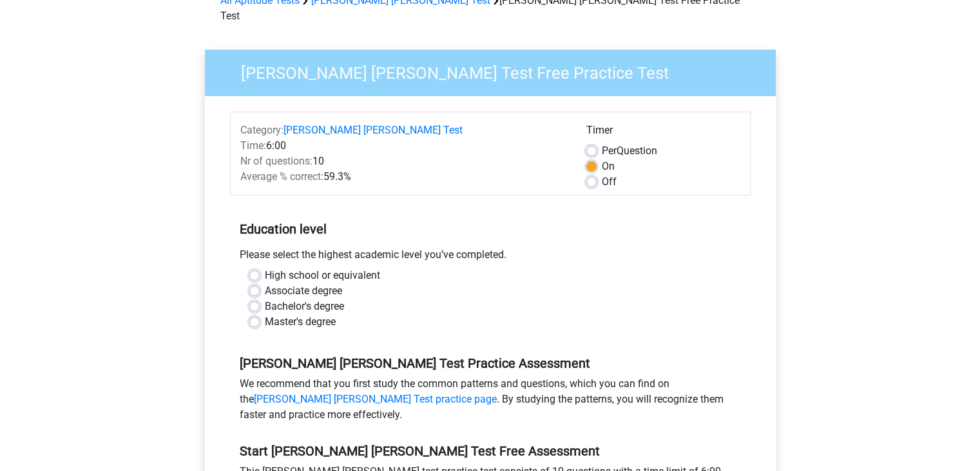 This screenshot has height=471, width=980. Describe the element at coordinates (609, 182) in the screenshot. I see `label: Off` at that location.